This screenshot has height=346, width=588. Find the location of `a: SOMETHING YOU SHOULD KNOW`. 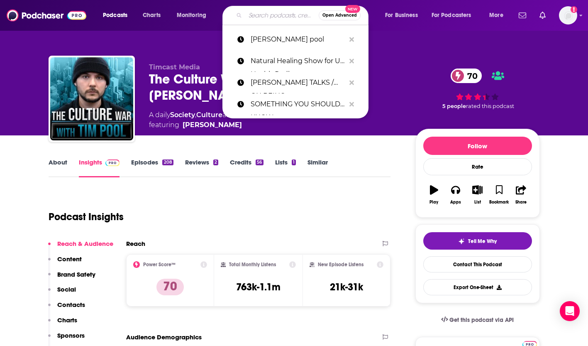

a: SOMETHING YOU SHOULD KNOW is located at coordinates (296, 104).